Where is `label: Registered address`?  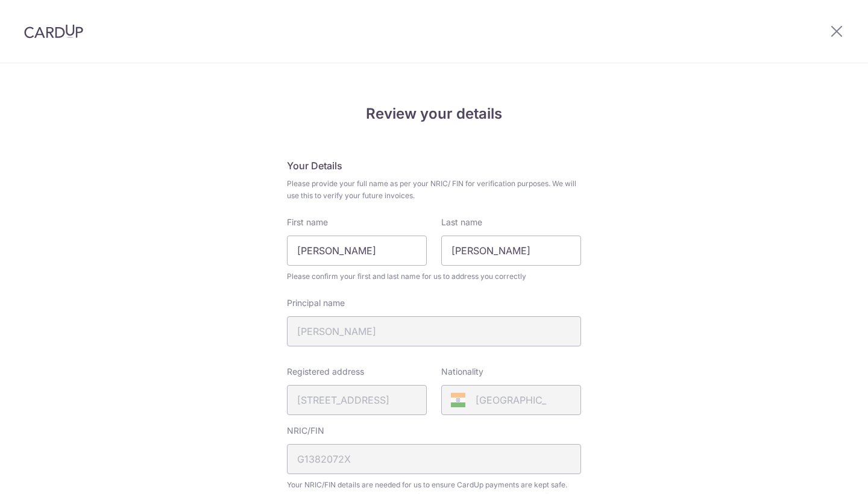
label: Registered address is located at coordinates (325, 371).